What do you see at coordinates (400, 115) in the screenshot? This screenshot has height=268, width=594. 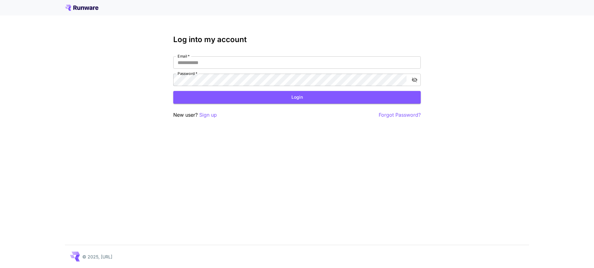 I see `button: Forgot Password?` at bounding box center [400, 115].